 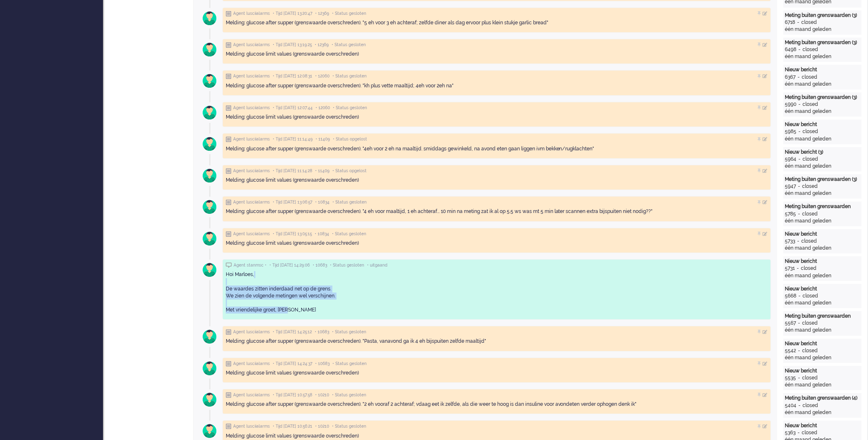 I want to click on div: Meting buiten grenswaarden, so click(x=823, y=316).